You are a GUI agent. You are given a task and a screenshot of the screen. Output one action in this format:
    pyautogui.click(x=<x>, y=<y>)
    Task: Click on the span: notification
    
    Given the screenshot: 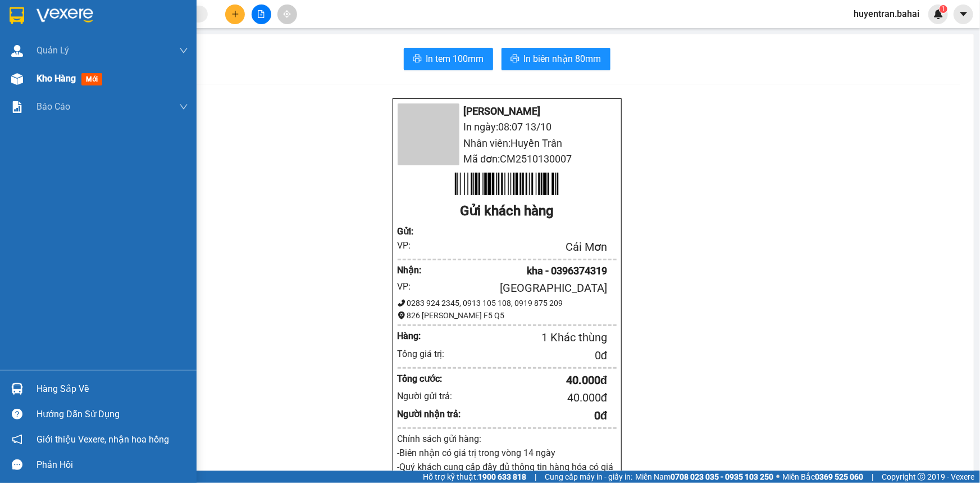 What is the action you would take?
    pyautogui.click(x=17, y=439)
    